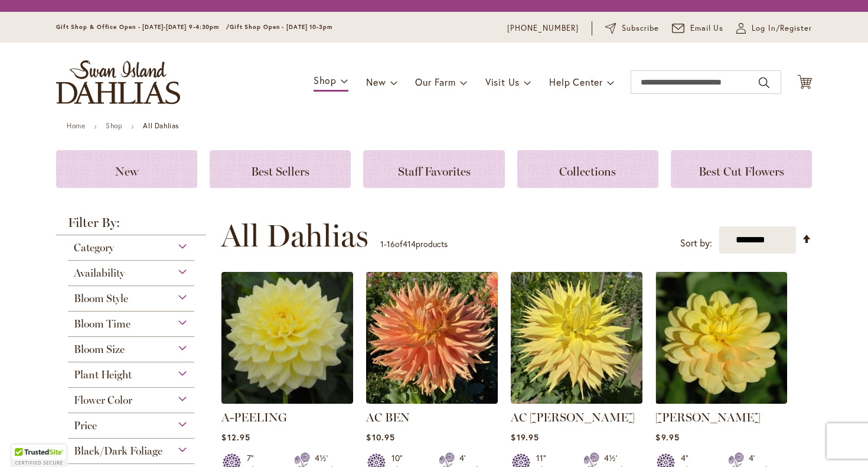 The width and height of the screenshot is (868, 467). I want to click on span: Staff Favorites, so click(434, 171).